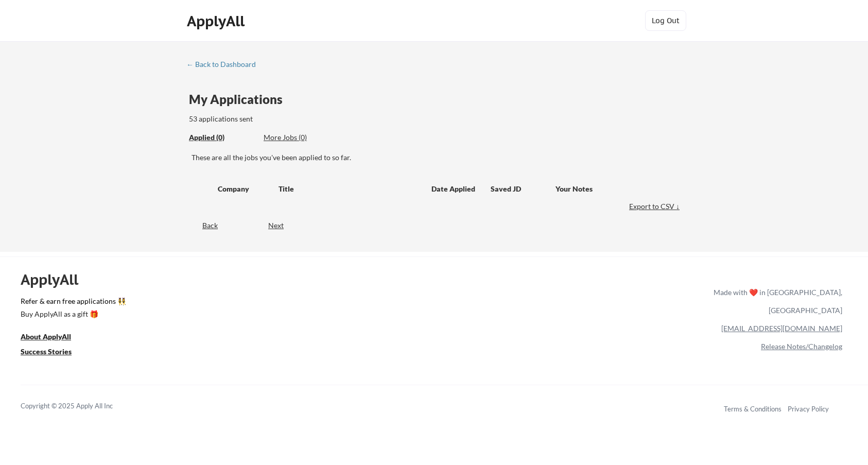 This screenshot has width=868, height=465. Describe the element at coordinates (225, 64) in the screenshot. I see `div: ← Back to Dashboard` at that location.